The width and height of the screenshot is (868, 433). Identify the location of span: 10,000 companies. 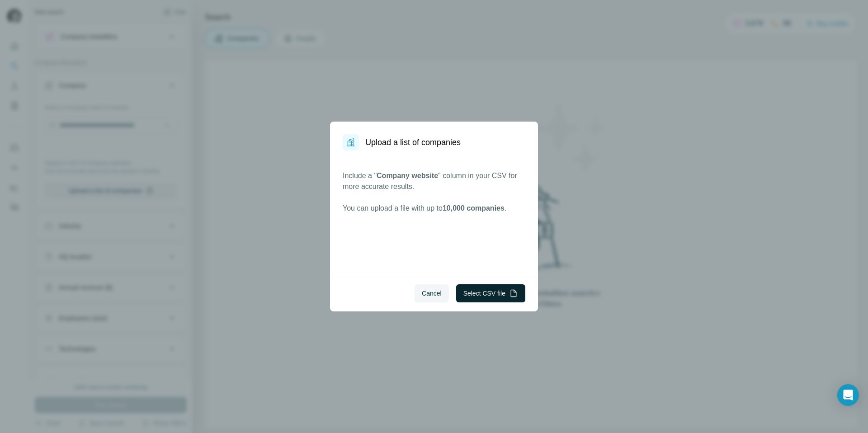
(474, 208).